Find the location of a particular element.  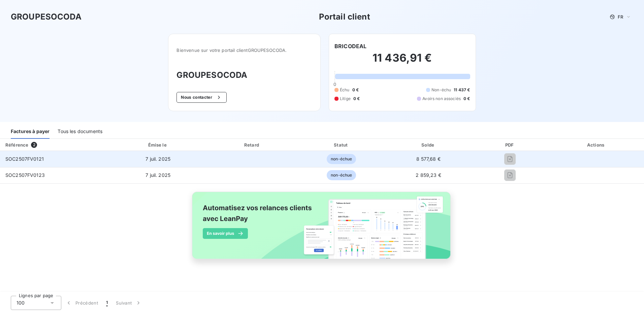

span: 11 437 € is located at coordinates (462, 90).